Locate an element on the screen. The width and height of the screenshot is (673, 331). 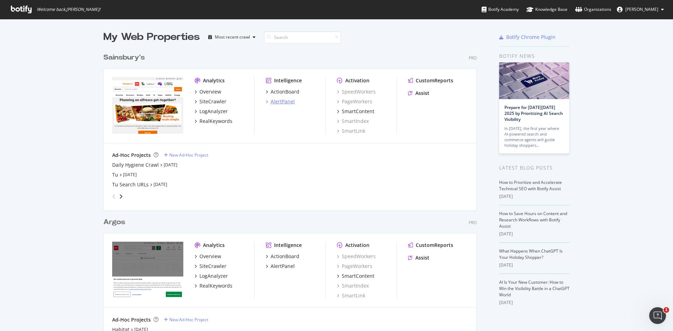
a: Assist is located at coordinates (418, 258).